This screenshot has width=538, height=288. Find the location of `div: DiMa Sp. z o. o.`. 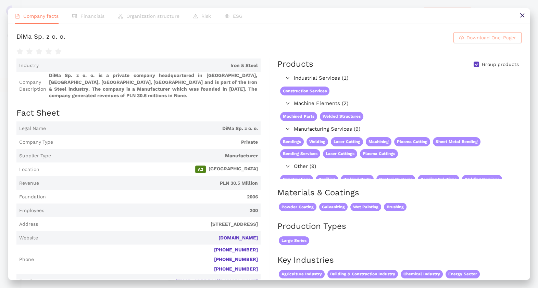

div: DiMa Sp. z o. o. is located at coordinates (41, 38).